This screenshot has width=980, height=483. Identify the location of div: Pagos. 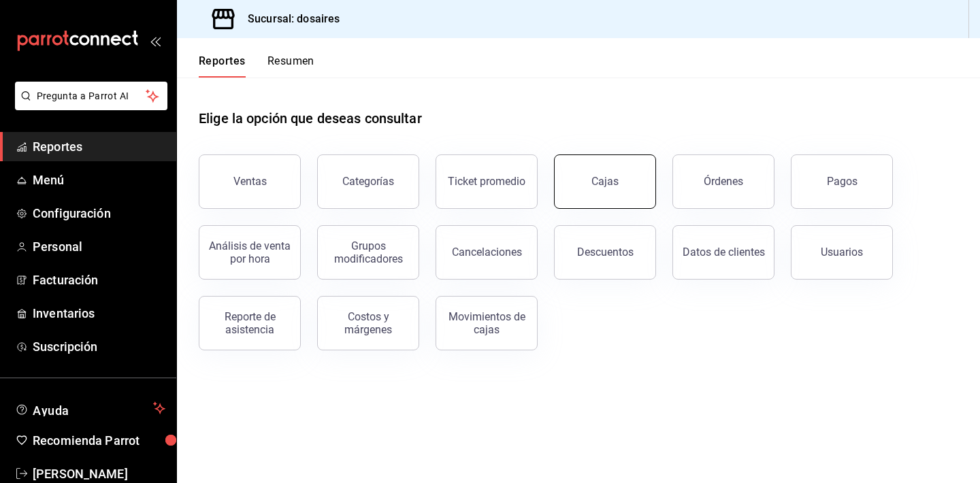
(841, 181).